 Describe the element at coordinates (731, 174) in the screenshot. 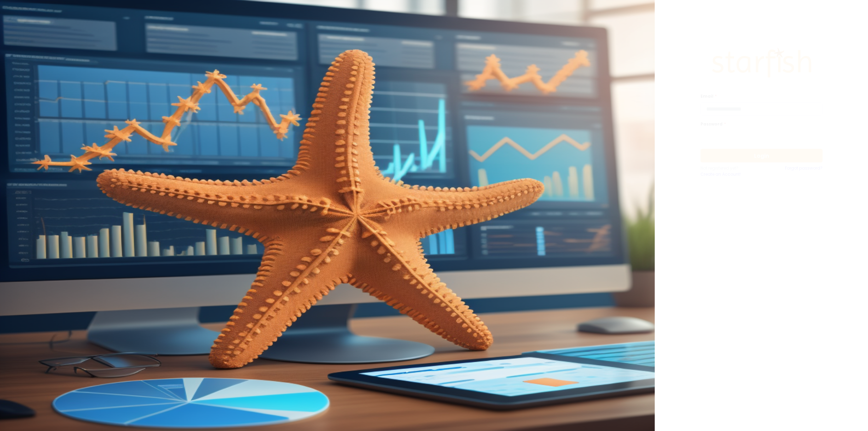

I see `a: Create an Account!` at that location.